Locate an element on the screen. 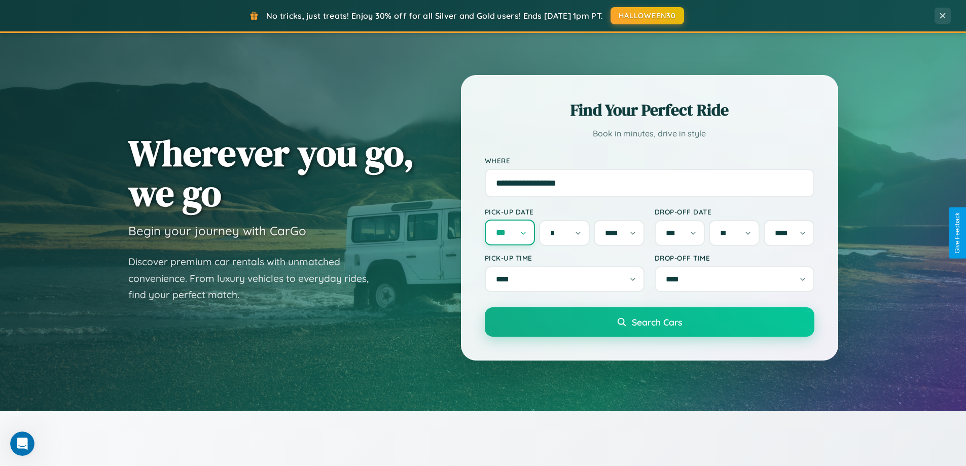 This screenshot has height=466, width=966. label: Drop-off Date is located at coordinates (734, 211).